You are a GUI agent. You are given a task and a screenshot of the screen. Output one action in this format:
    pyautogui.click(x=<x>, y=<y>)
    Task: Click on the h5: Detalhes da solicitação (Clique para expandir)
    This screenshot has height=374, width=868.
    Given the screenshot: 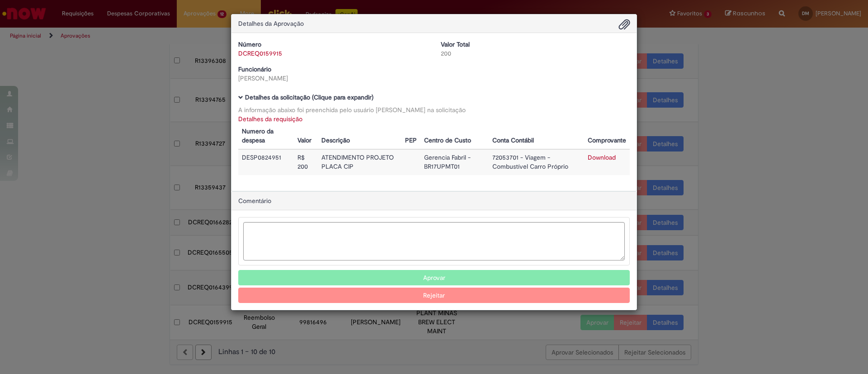 What is the action you would take?
    pyautogui.click(x=434, y=97)
    